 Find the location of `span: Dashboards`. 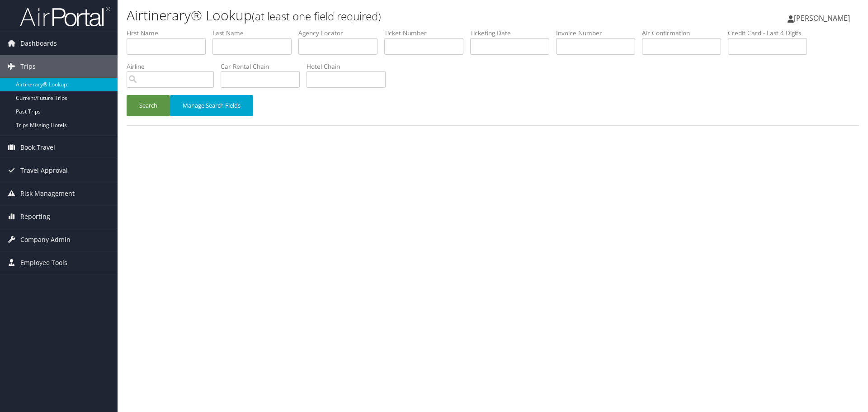

span: Dashboards is located at coordinates (39, 44).